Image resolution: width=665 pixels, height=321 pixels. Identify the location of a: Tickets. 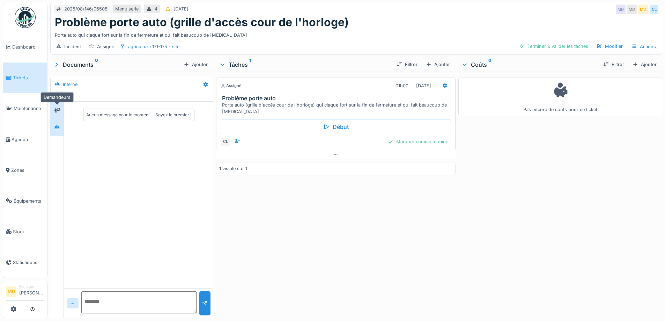
(25, 78).